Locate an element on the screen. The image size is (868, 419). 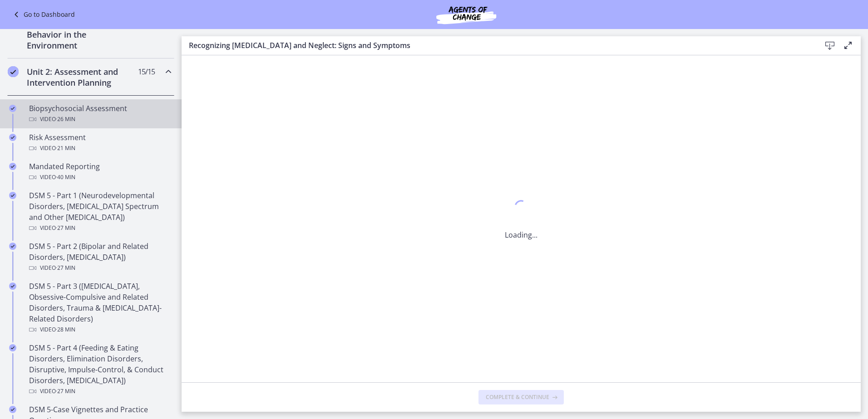
img: Agents of Change is located at coordinates (466, 14).